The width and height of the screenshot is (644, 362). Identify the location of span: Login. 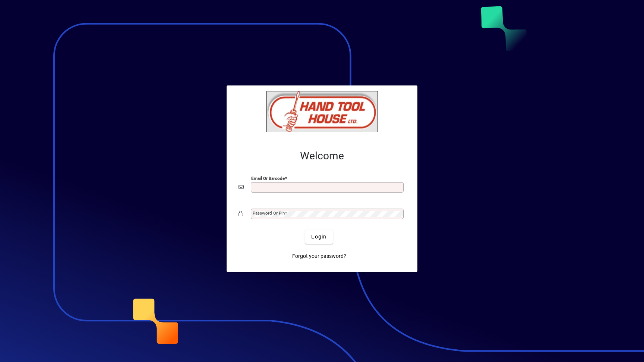
(318, 236).